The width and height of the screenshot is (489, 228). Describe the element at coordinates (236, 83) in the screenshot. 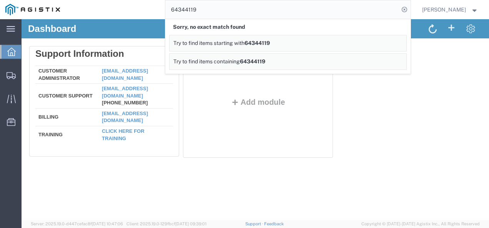

I see `button: Add module` at that location.